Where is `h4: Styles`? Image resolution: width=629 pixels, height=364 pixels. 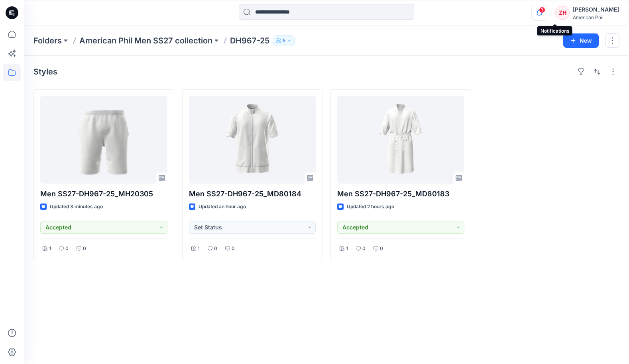 h4: Styles is located at coordinates (46, 72).